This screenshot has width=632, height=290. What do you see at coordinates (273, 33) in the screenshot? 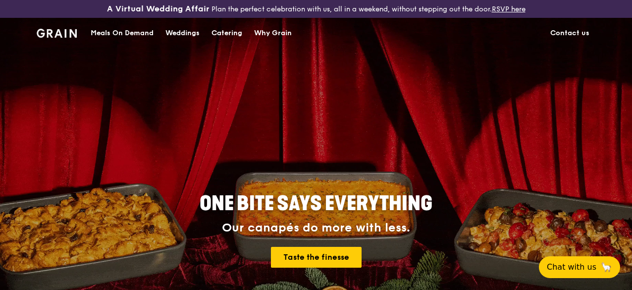
I see `div: Why Grain` at bounding box center [273, 33].